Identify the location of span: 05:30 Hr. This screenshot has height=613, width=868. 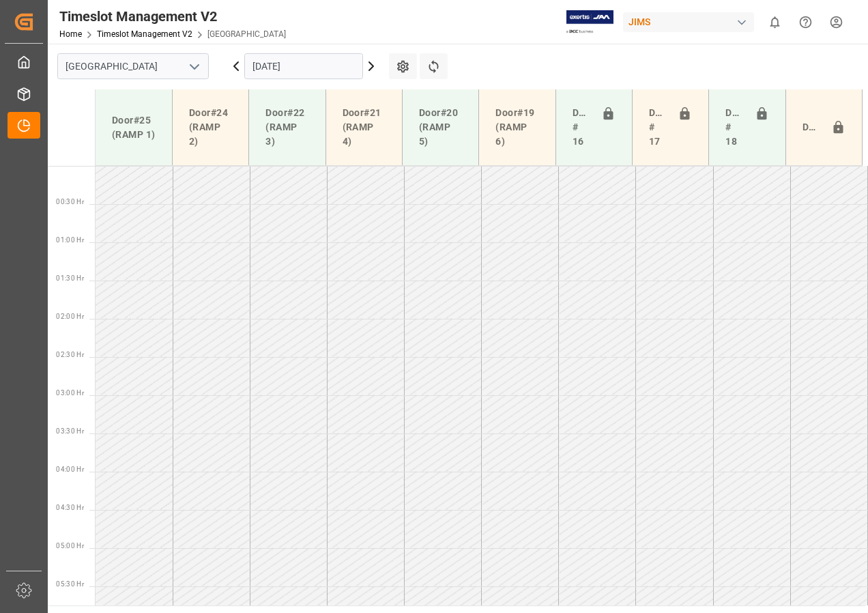
(69, 584).